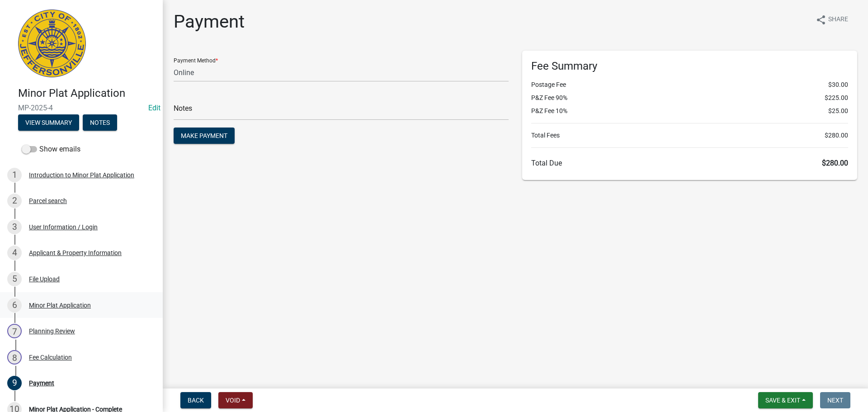 The height and width of the screenshot is (412, 868). What do you see at coordinates (60, 305) in the screenshot?
I see `div: Minor Plat Application` at bounding box center [60, 305].